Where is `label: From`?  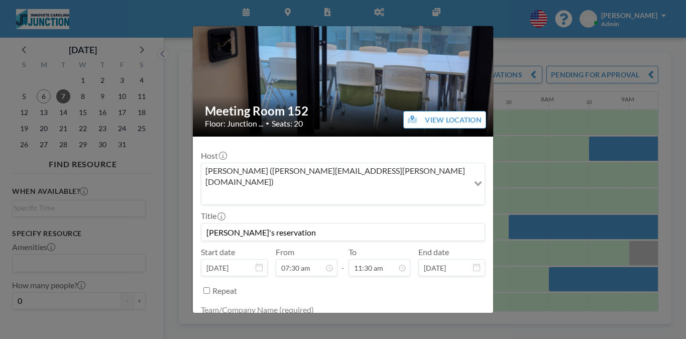
label: From is located at coordinates (285, 252).